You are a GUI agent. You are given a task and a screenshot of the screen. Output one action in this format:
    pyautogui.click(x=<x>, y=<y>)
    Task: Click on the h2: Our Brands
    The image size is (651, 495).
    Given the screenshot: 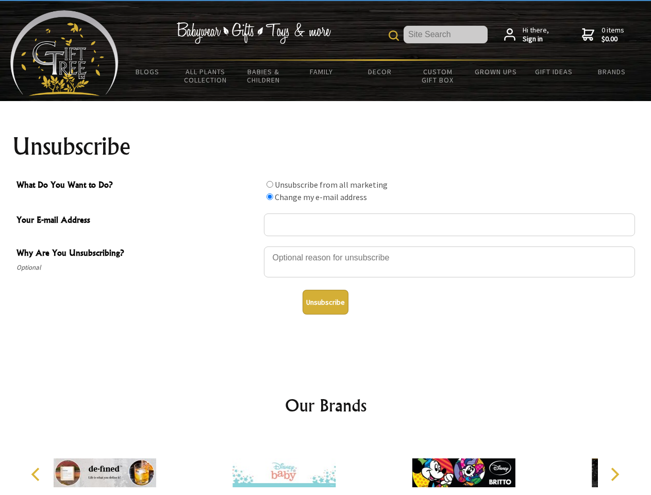 What is the action you would take?
    pyautogui.click(x=326, y=405)
    